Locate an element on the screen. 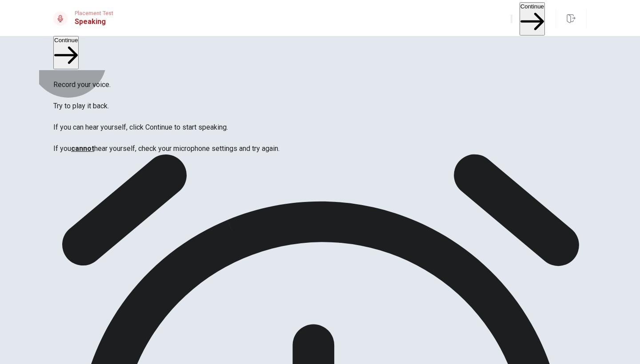  span: Placement Test is located at coordinates (94, 13).